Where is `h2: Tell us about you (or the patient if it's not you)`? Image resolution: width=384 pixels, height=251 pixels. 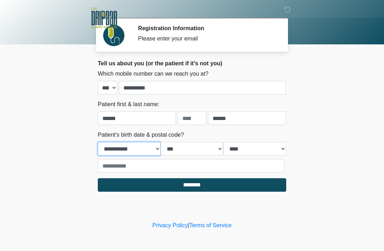 h2: Tell us about you (or the patient if it's not you) is located at coordinates (192, 63).